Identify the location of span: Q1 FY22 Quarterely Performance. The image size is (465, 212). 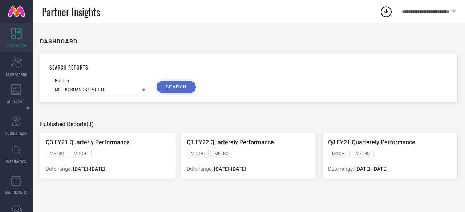
(230, 142).